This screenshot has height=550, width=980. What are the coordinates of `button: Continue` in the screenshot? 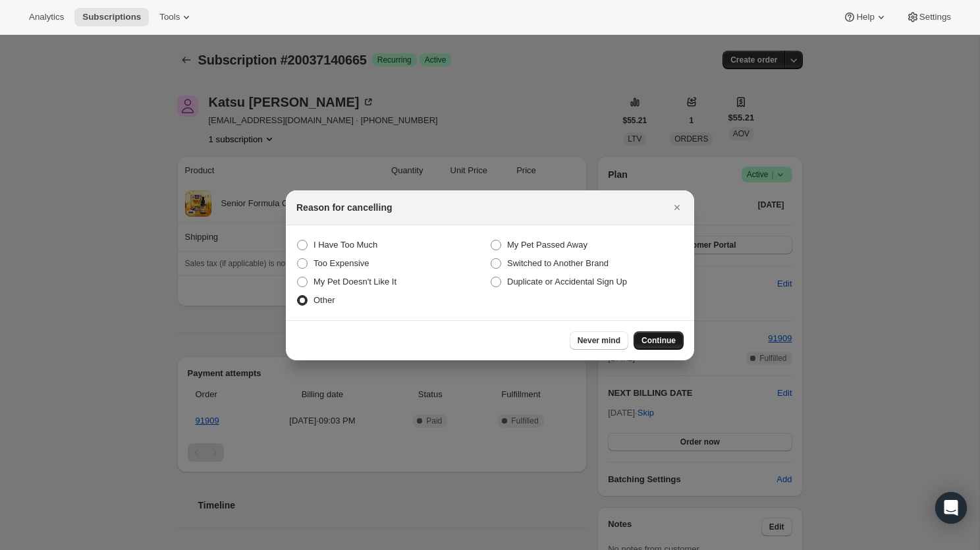 It's located at (659, 341).